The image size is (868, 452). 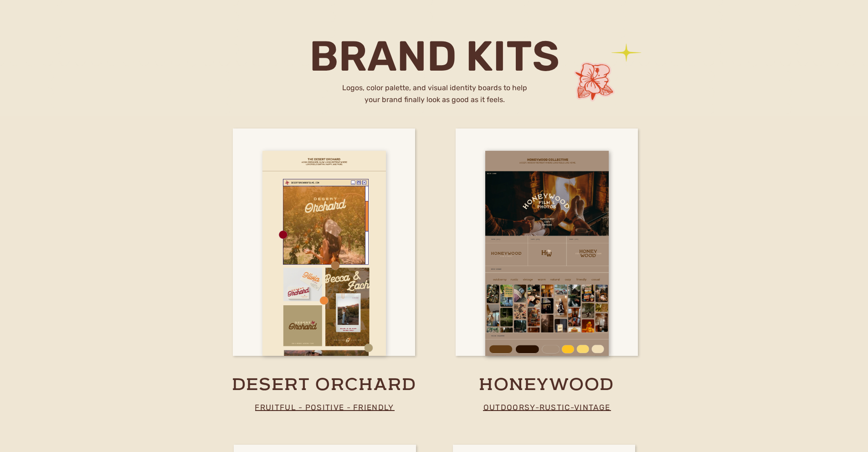 I want to click on h3: desert orchard, so click(x=324, y=386).